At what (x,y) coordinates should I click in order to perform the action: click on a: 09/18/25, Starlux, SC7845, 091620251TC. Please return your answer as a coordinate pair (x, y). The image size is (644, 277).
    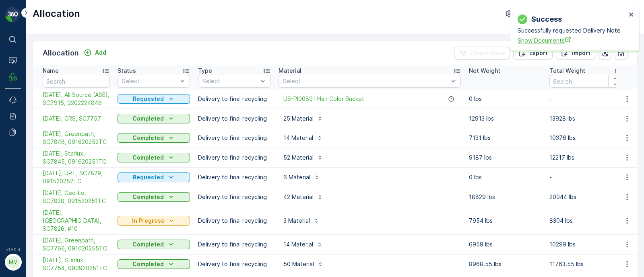
    Looking at the image, I should click on (76, 158).